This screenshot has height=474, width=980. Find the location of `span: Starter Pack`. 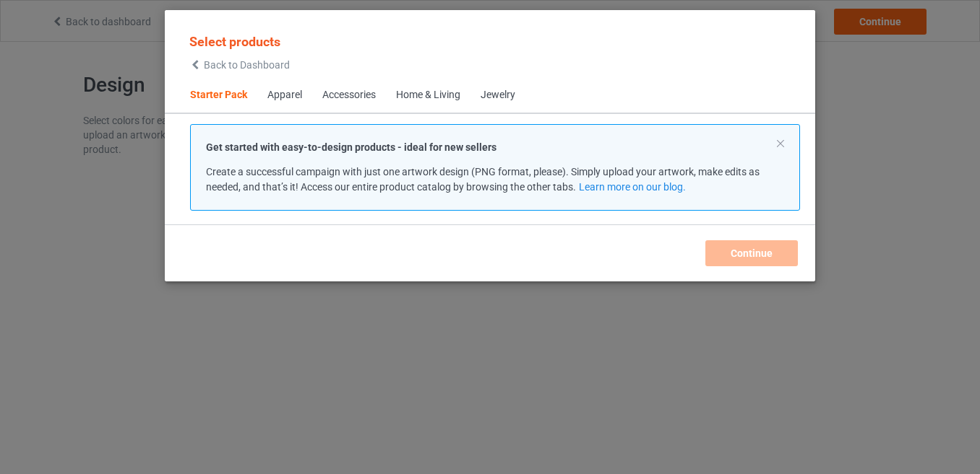

span: Starter Pack is located at coordinates (218, 96).